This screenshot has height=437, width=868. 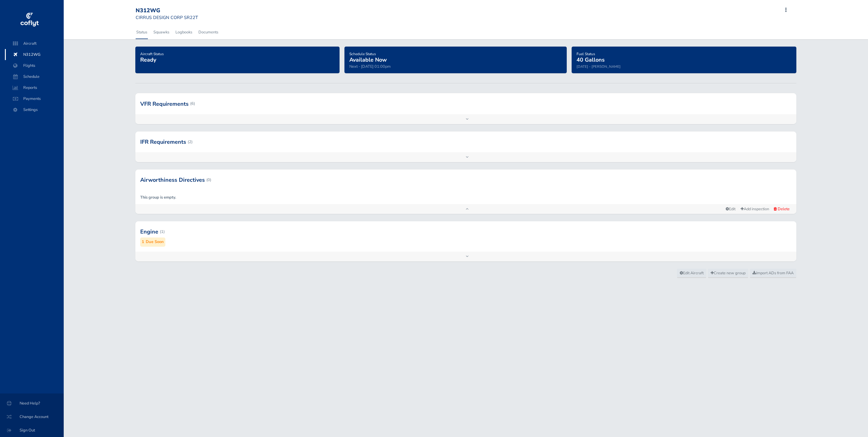 I want to click on img: coflyt logo, so click(x=30, y=20).